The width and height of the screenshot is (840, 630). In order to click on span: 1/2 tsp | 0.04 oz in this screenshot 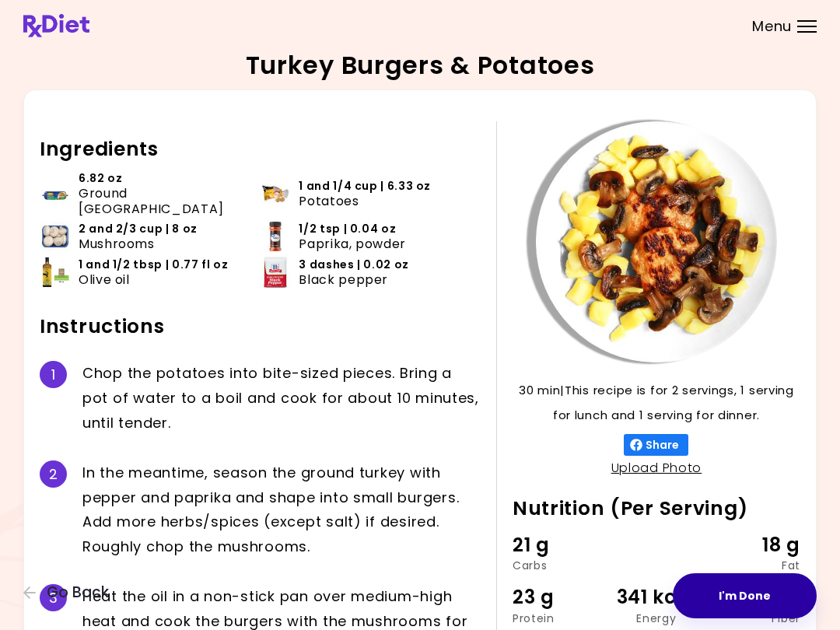, I will do `click(347, 228)`.